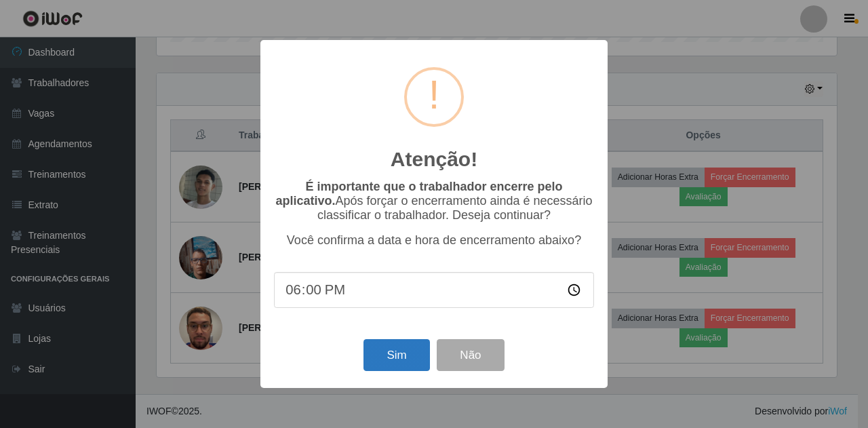  What do you see at coordinates (434, 160) in the screenshot?
I see `h2: Atenção!` at bounding box center [434, 160].